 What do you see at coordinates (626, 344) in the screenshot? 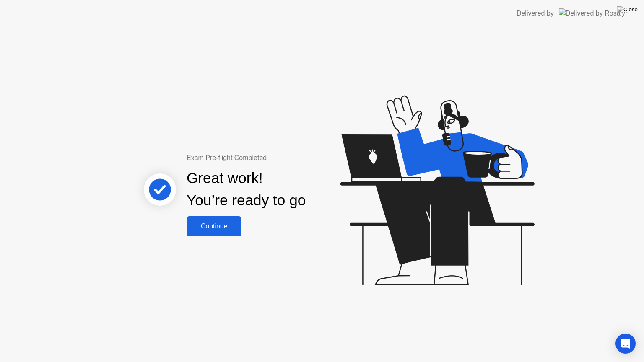
I see `div: Open Intercom Messenger` at bounding box center [626, 344].